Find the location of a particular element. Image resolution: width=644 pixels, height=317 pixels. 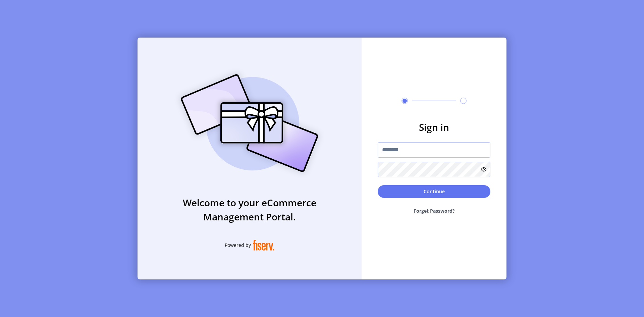

h3: Welcome to your eCommerce Management Portal. is located at coordinates (250, 210).